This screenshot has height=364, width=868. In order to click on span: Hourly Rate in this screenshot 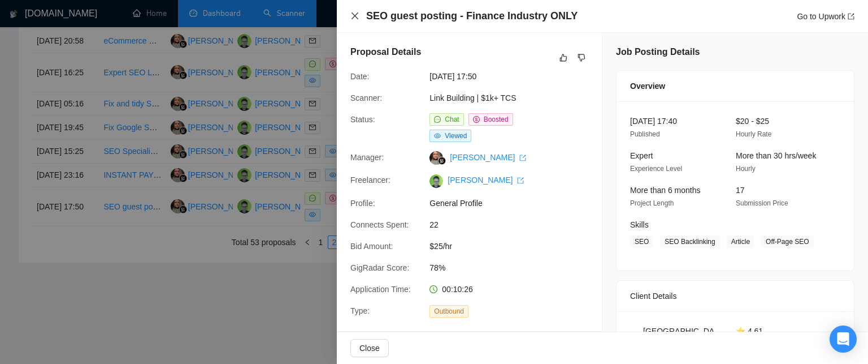, I will do `click(753, 134)`.